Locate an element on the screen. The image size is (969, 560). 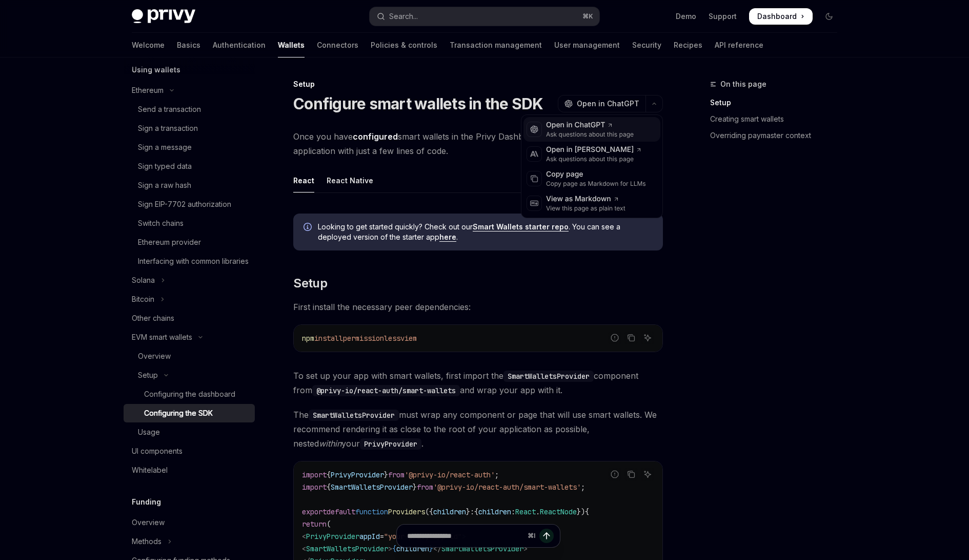
span: return is located at coordinates (315, 524).